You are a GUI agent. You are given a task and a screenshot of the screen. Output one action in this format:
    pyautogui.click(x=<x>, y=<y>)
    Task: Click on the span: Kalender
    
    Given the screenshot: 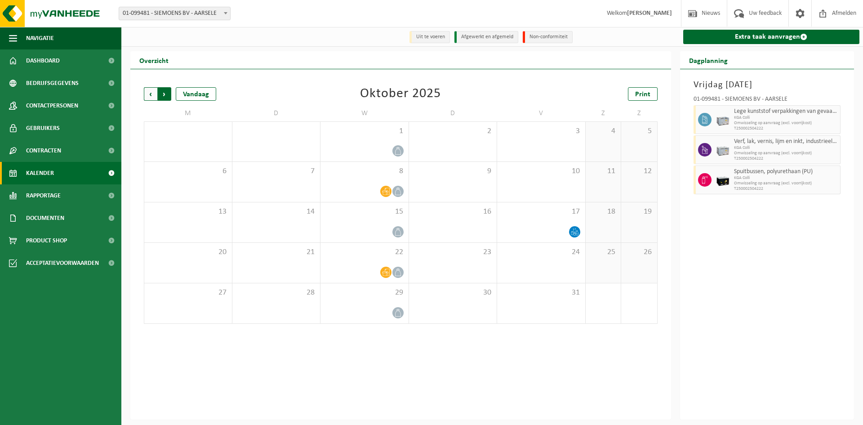 What is the action you would take?
    pyautogui.click(x=40, y=173)
    